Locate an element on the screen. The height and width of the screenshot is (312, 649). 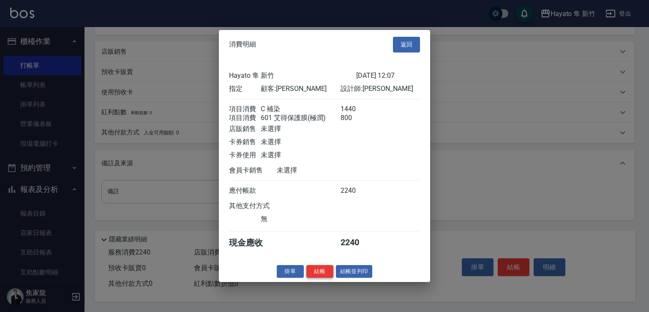
div: 無 is located at coordinates (301, 219).